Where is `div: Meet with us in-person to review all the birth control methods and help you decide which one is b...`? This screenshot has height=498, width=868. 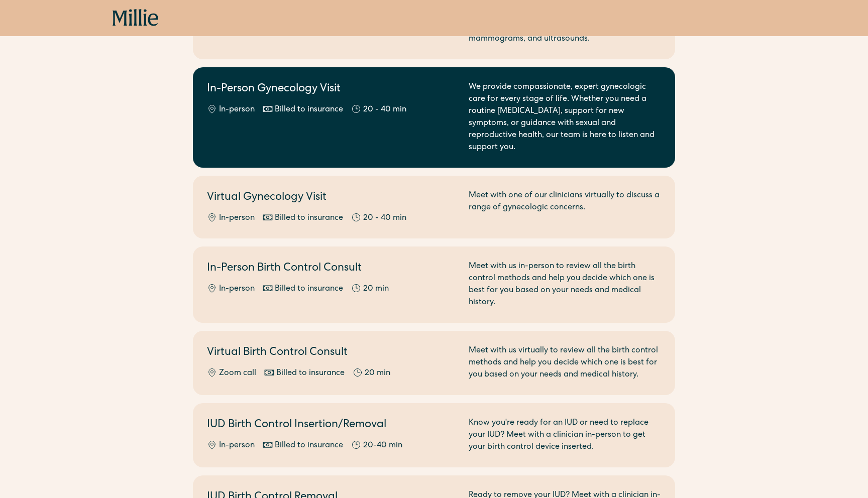 div: Meet with us in-person to review all the birth control methods and help you decide which one is b... is located at coordinates (565, 285).